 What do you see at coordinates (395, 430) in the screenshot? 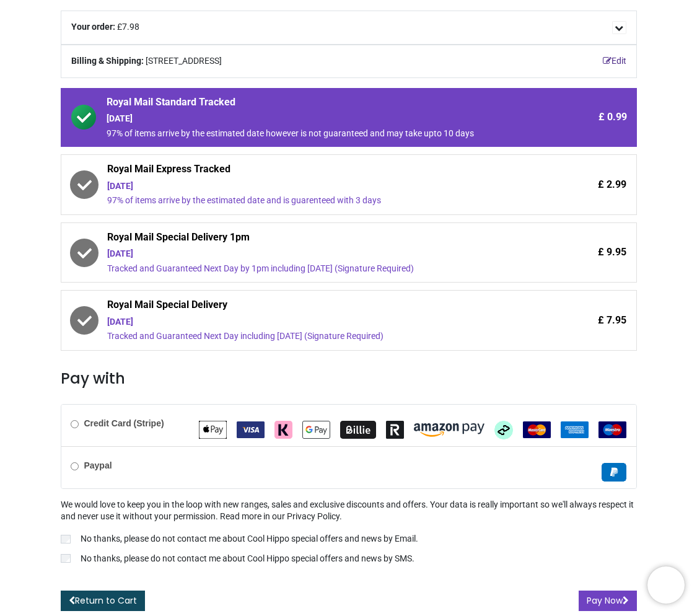
I see `img: Revolut Pay` at bounding box center [395, 430].